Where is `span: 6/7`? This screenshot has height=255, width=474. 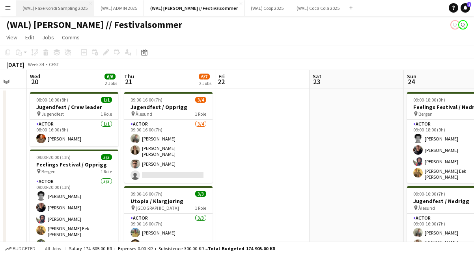
span: 6/7 is located at coordinates (204, 76).